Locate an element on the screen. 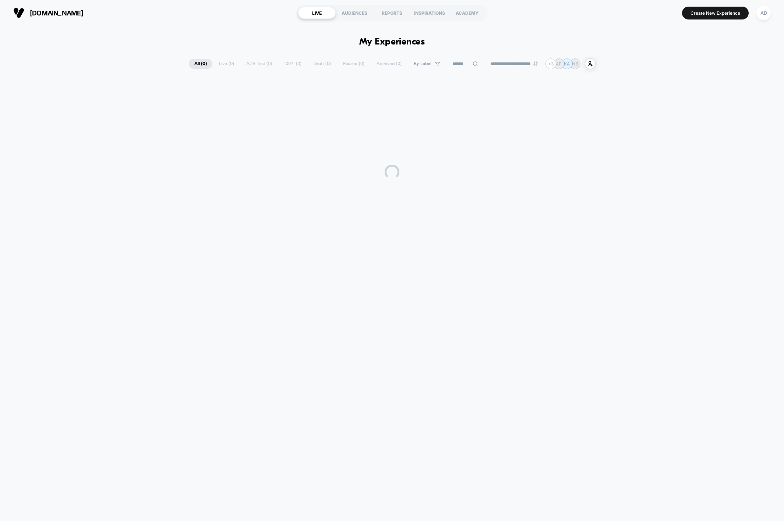 Image resolution: width=784 pixels, height=521 pixels. p: KA is located at coordinates (567, 64).